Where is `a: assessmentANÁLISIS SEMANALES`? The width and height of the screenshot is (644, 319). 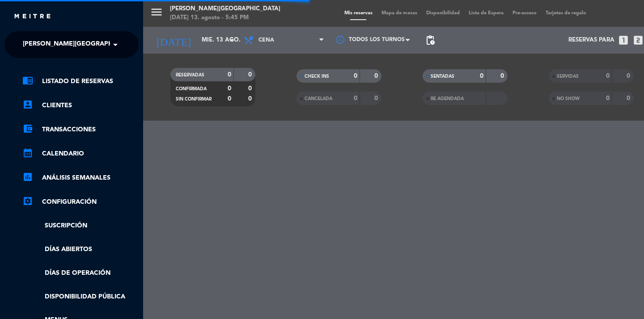
a: assessmentANÁLISIS SEMANALES is located at coordinates (80, 178).